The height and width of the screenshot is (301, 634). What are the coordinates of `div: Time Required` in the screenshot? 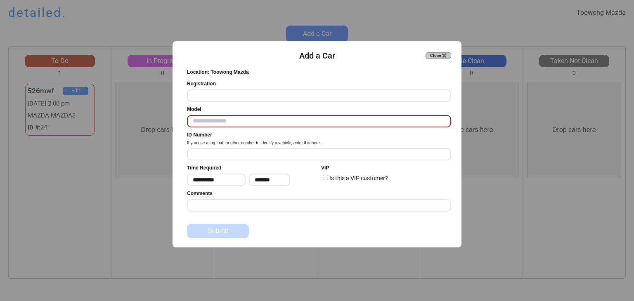 It's located at (204, 168).